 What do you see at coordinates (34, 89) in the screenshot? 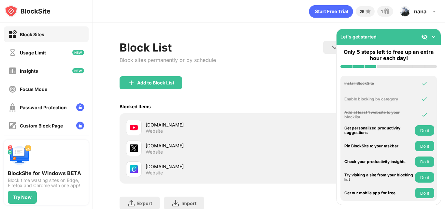
I see `div: Focus Mode` at bounding box center [34, 89].